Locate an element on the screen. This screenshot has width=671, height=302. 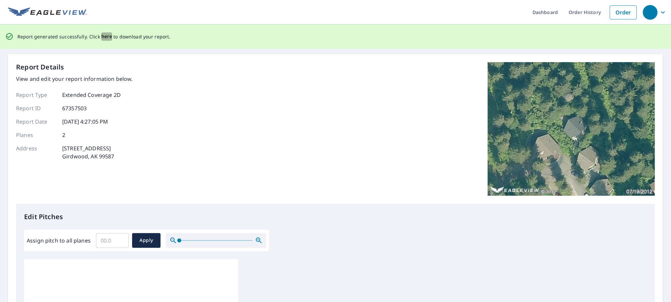
p: Extended Coverage 2D is located at coordinates (91, 95).